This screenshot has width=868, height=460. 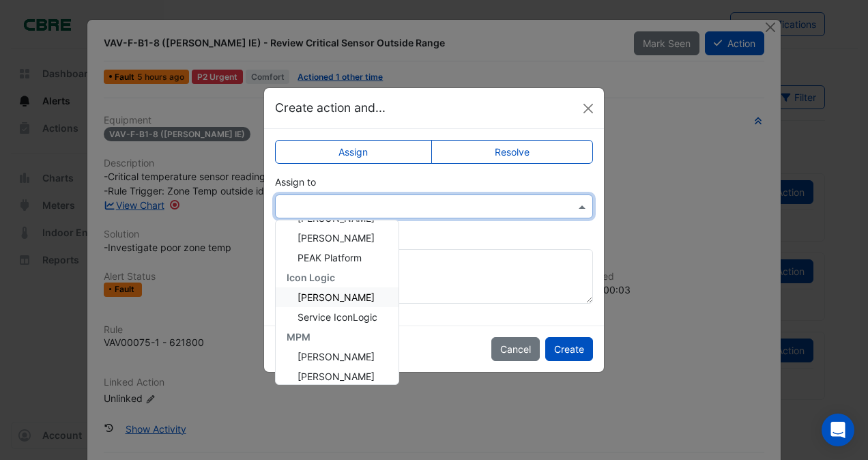 What do you see at coordinates (589, 109) in the screenshot?
I see `button: Close` at bounding box center [589, 109].